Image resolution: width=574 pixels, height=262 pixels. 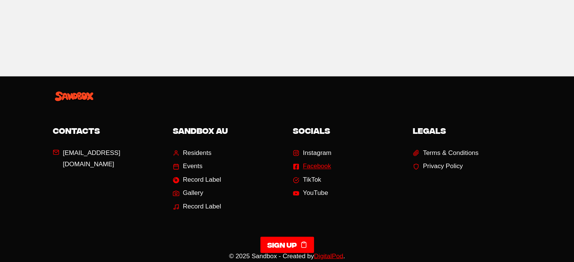 I want to click on span: TikTok, so click(x=312, y=180).